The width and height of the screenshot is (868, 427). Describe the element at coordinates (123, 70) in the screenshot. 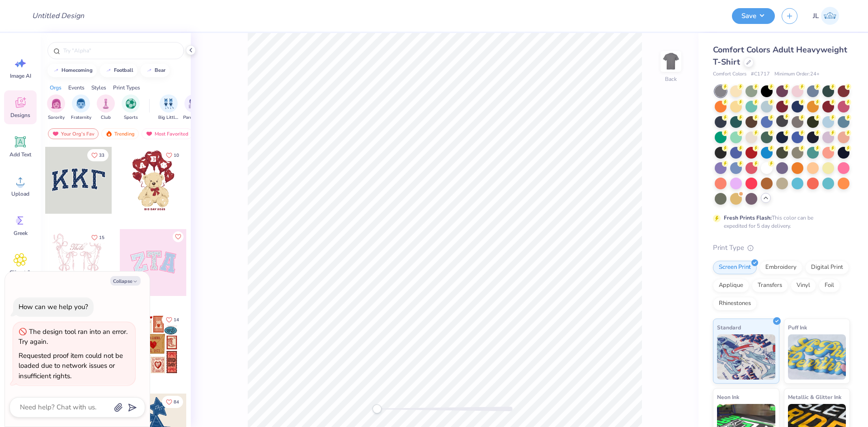

I see `div: football` at that location.